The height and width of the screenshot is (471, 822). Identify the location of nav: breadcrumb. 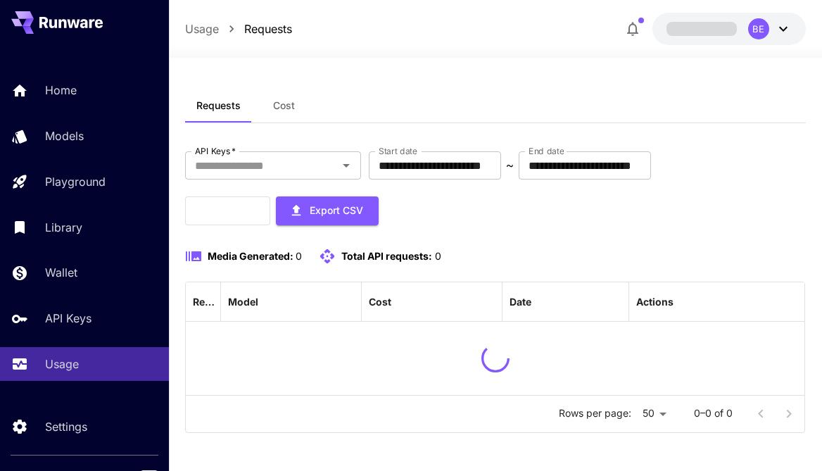
(238, 29).